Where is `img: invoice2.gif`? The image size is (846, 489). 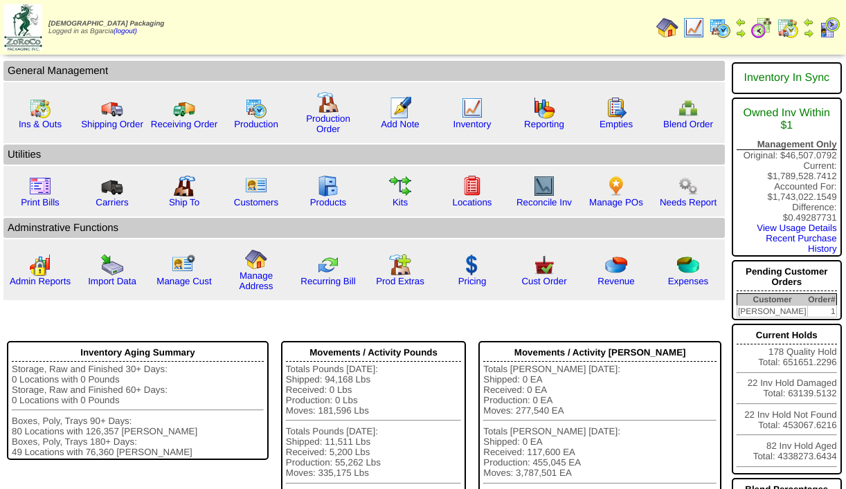 img: invoice2.gif is located at coordinates (40, 186).